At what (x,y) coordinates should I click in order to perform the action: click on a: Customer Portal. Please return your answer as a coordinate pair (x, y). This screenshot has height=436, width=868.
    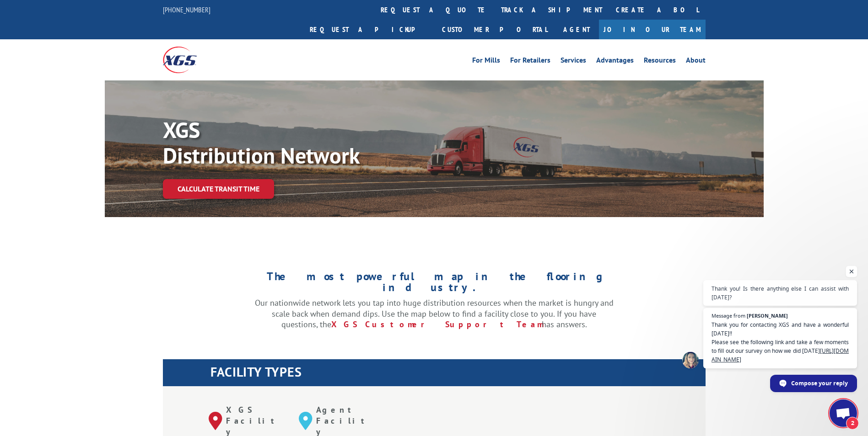
    Looking at the image, I should click on (495, 29).